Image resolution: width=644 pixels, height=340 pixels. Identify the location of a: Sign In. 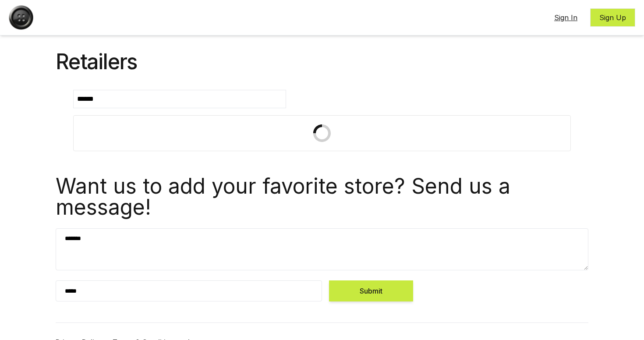
(565, 18).